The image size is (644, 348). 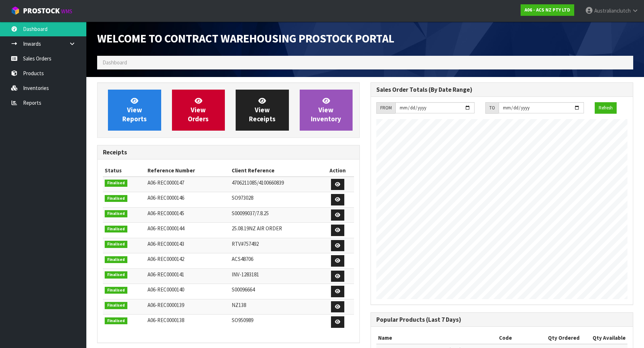 I want to click on span: Australianclutch, so click(x=612, y=11).